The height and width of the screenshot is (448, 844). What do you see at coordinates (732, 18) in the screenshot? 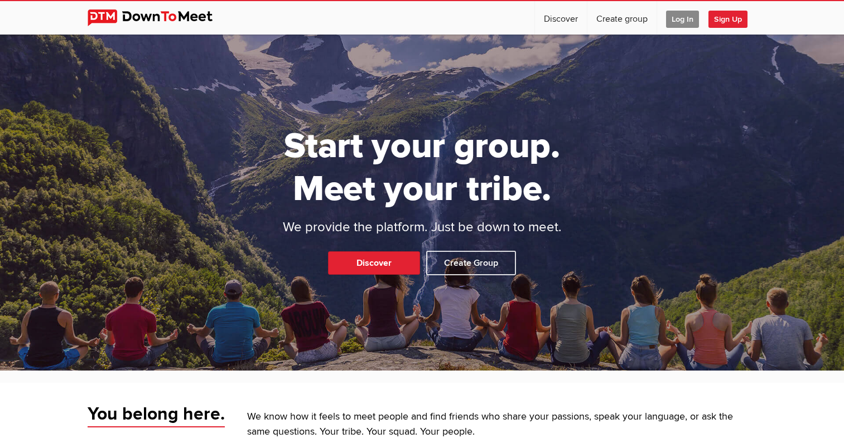
I see `a: Sign Up` at bounding box center [732, 18].